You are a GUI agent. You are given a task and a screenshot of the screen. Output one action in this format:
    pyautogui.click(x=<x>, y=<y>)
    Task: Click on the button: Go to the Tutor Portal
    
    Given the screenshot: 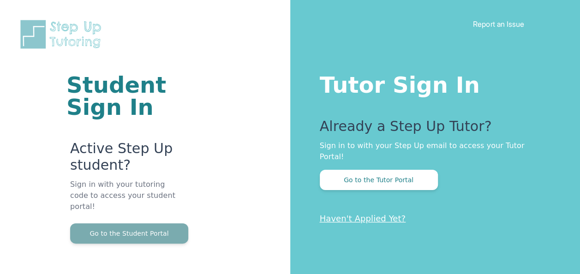 What is the action you would take?
    pyautogui.click(x=379, y=180)
    